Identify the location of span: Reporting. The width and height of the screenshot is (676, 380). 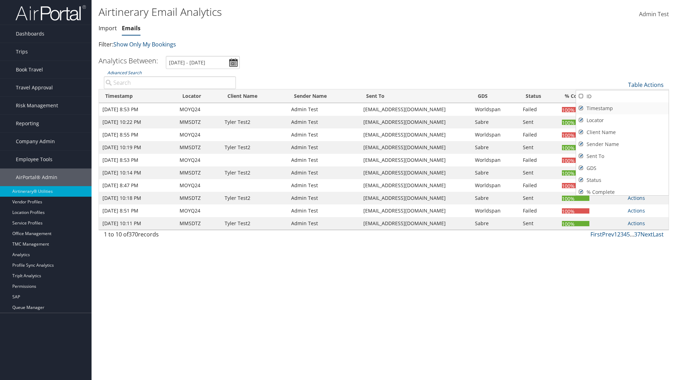
(27, 124).